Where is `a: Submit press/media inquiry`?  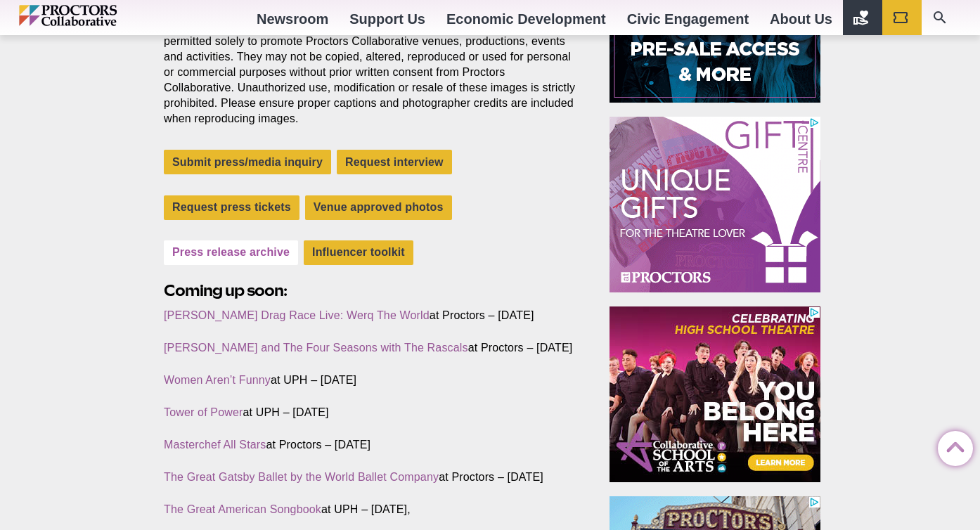 a: Submit press/media inquiry is located at coordinates (247, 162).